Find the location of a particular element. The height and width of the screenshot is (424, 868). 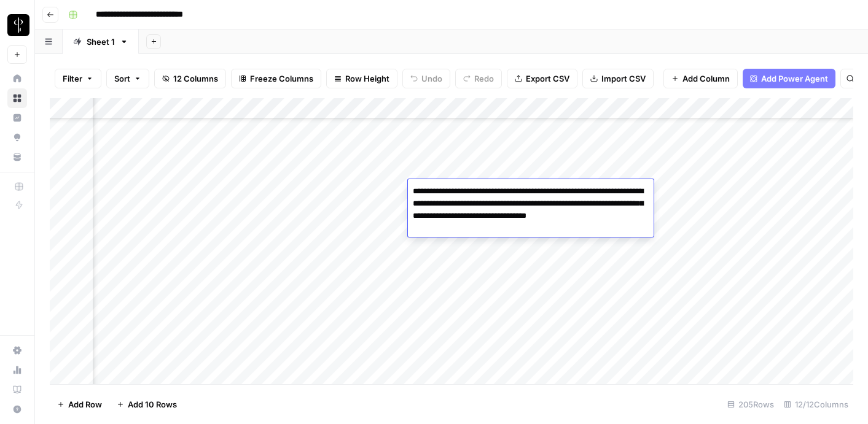

button: Import CSV is located at coordinates (619, 79).